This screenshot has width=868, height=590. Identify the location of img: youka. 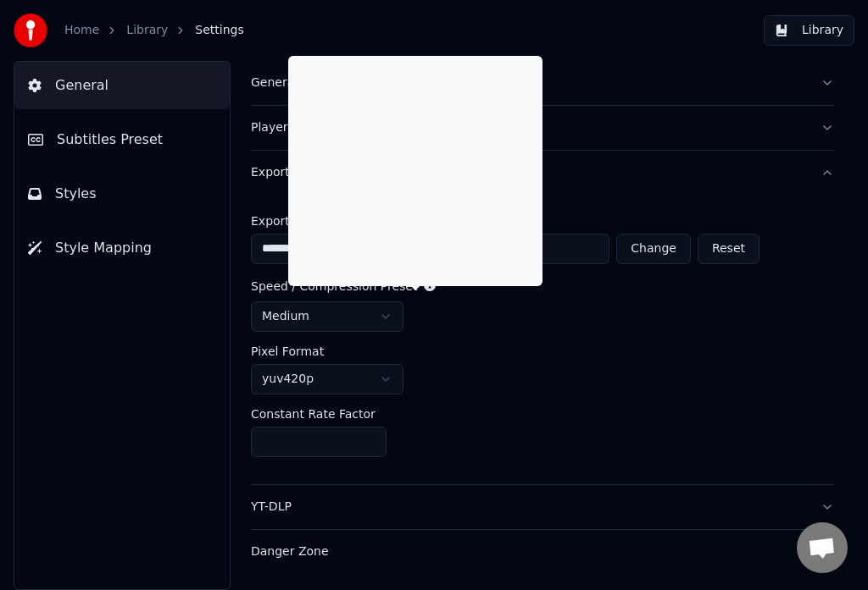
(30, 30).